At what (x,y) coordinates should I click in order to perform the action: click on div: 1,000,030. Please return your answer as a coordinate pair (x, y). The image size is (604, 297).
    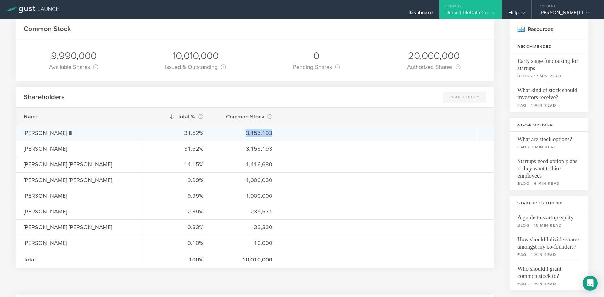
    Looking at the image, I should click on (245, 180).